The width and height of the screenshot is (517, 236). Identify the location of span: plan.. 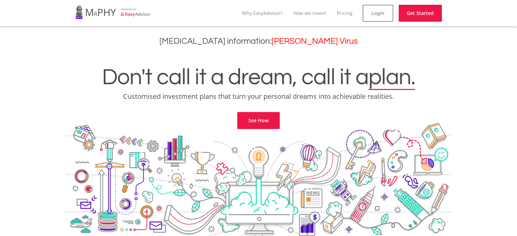
(392, 78).